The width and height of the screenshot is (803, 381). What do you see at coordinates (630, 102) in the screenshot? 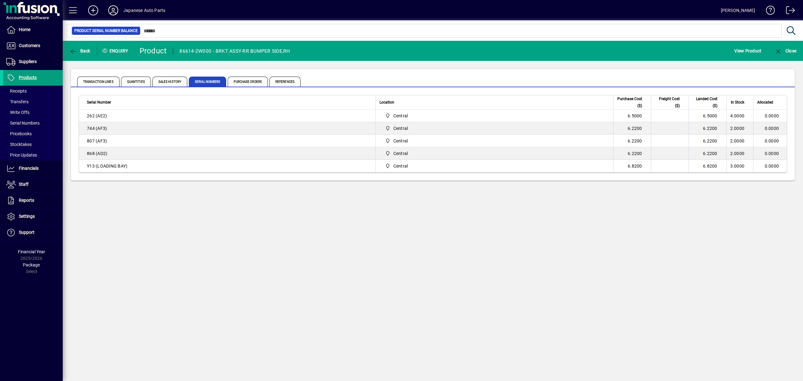
I see `span: Purchase Cost ($)` at bounding box center [630, 102].